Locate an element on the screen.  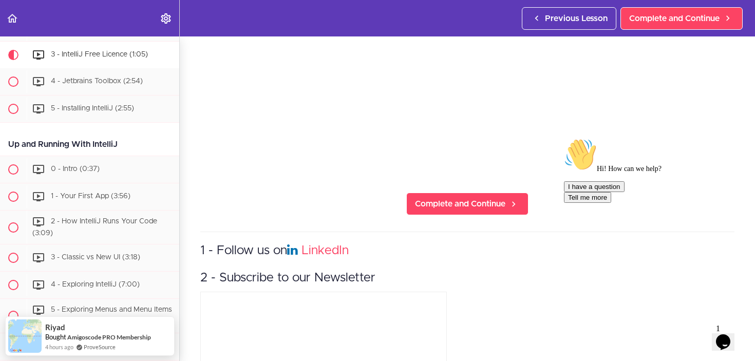
svg: Settings Menu is located at coordinates (166, 18).